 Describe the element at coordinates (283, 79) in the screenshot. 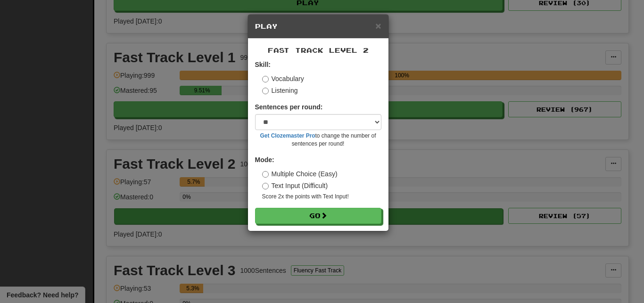

I see `label: Vocabulary` at that location.